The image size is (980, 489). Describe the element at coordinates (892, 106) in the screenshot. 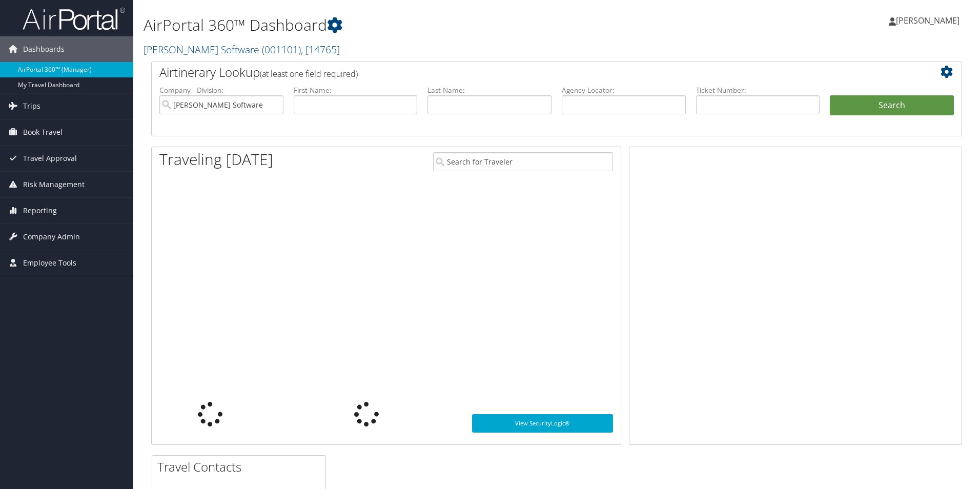

I see `button: Search` at that location.